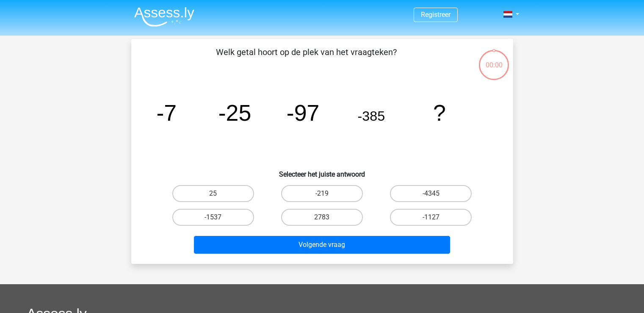  I want to click on label: -4345, so click(431, 193).